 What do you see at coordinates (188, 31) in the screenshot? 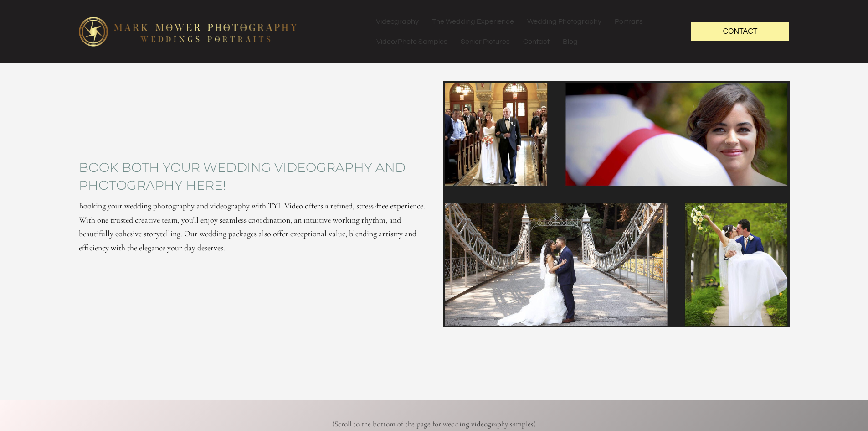
I see `img: logo-edit1` at bounding box center [188, 31].